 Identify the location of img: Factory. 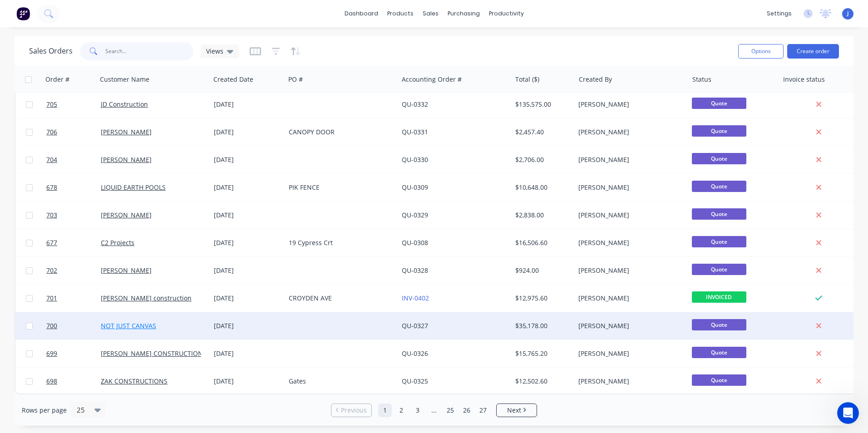
(23, 14).